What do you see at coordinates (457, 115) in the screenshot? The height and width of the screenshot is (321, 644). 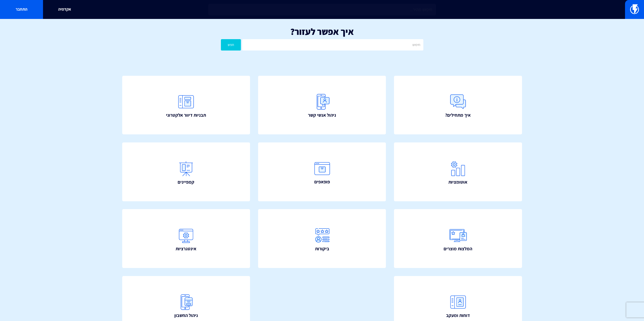 I see `span: איך מתחילים?` at bounding box center [457, 115].